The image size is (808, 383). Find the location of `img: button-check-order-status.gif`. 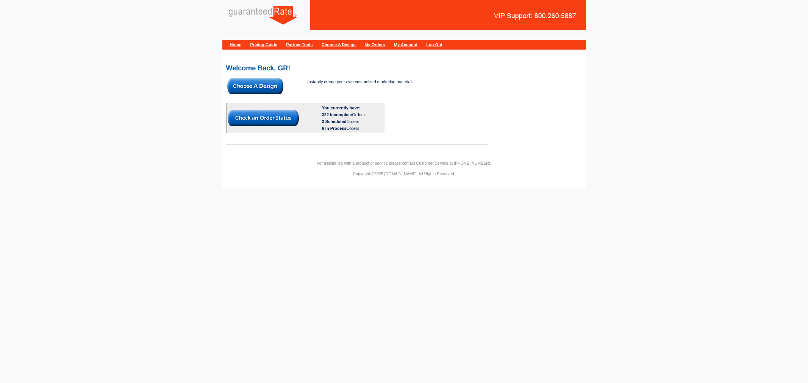

img: button-check-order-status.gif is located at coordinates (263, 118).